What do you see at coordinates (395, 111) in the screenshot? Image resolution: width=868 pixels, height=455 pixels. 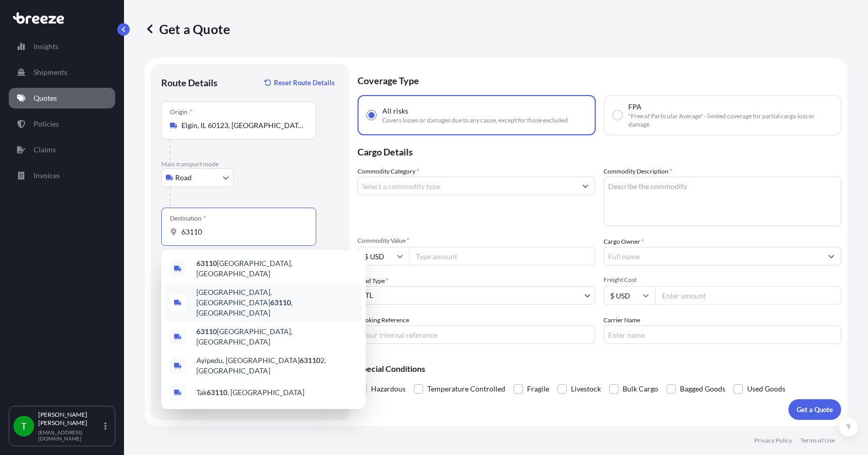 I see `span: All risks` at bounding box center [395, 111].